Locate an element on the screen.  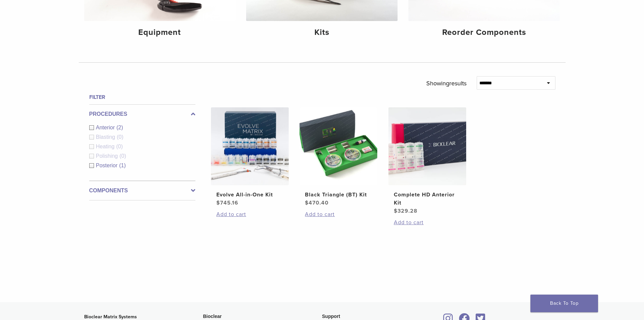
h4: Kits is located at coordinates (322, 32).